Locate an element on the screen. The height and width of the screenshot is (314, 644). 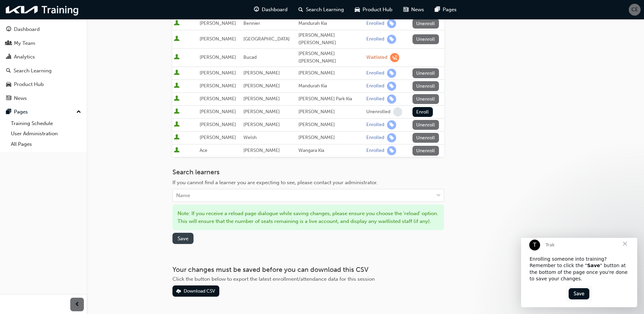
span: If you cannot find a learner you are expecting to see, please contact your administrator. is located at coordinates (275, 182).